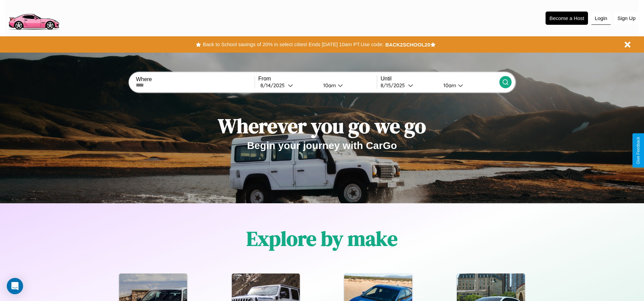 The width and height of the screenshot is (644, 301). Describe the element at coordinates (408, 44) in the screenshot. I see `b: BACK2SCHOOL20` at that location.